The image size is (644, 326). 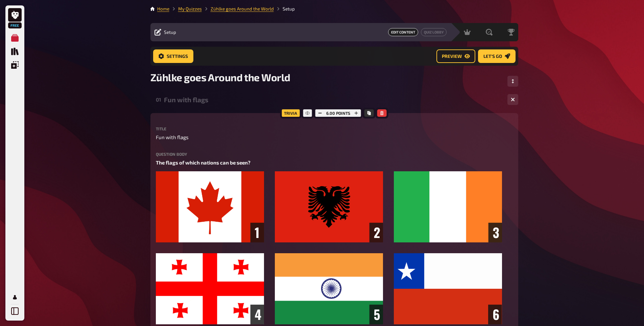 What do you see at coordinates (403, 32) in the screenshot?
I see `span: Edit Content` at bounding box center [403, 32].